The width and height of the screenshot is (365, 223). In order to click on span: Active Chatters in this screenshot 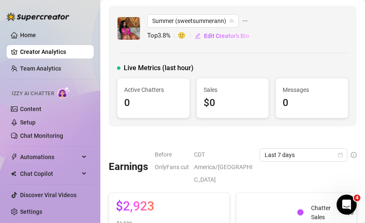, I will do `click(153, 90)`.